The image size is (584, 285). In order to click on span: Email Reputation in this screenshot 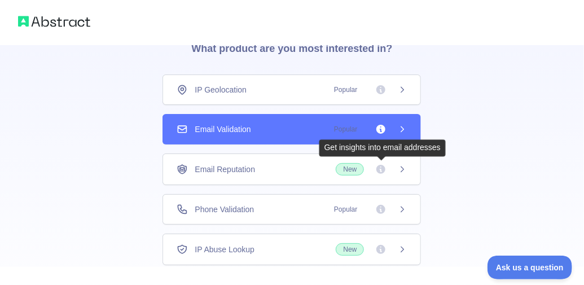, I will do `click(224, 169)`.